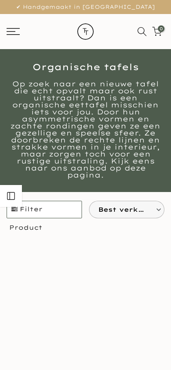  I want to click on span: Filter, so click(44, 210).